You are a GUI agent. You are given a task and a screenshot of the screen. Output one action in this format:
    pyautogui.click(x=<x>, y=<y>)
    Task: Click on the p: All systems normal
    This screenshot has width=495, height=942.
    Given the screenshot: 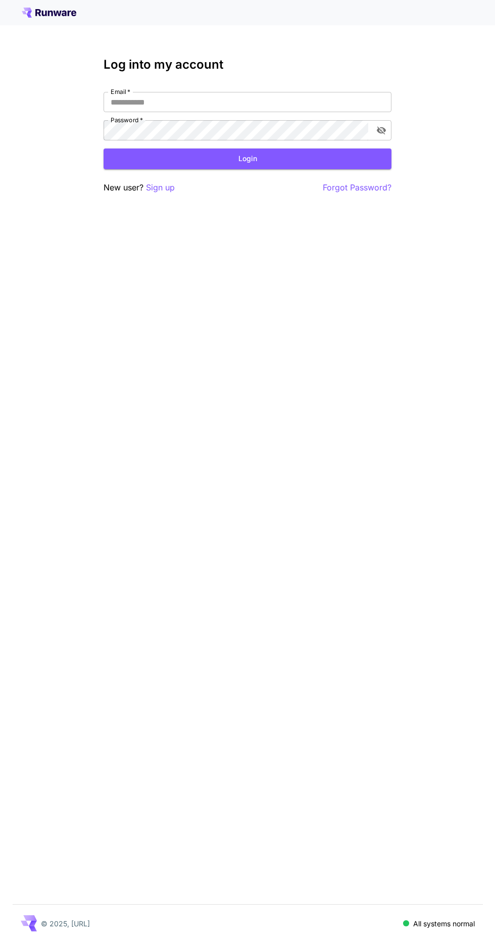 What is the action you would take?
    pyautogui.click(x=444, y=923)
    